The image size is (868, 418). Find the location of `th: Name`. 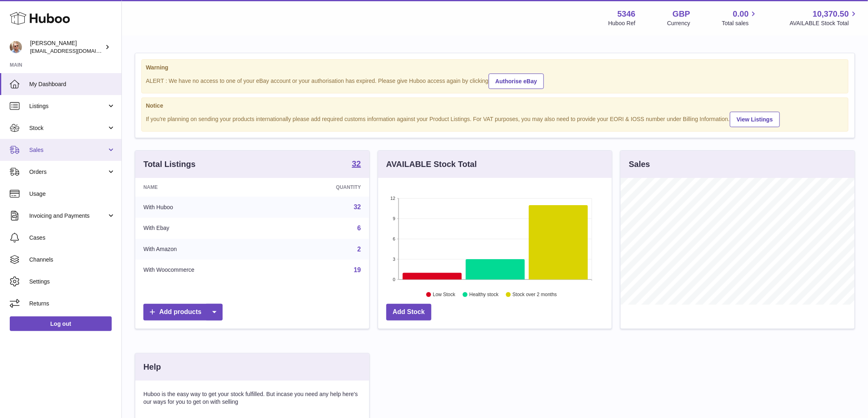

th: Name is located at coordinates (208, 187).